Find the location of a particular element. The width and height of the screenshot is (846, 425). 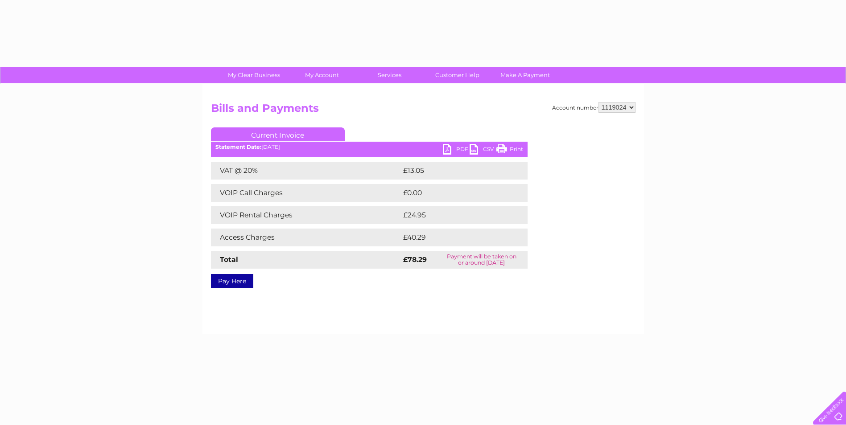

a: My Account is located at coordinates (321, 75).